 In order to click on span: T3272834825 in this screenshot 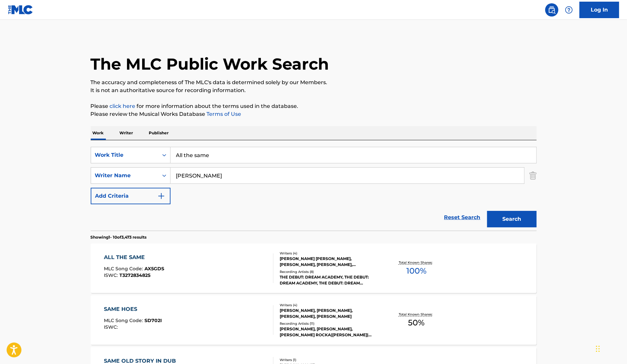, I will do `click(135, 275)`.